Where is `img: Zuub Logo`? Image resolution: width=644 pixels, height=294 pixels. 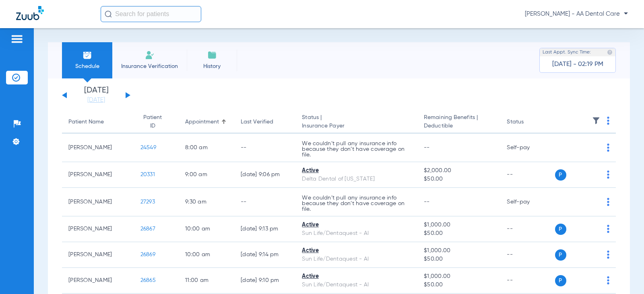
img: Zuub Logo is located at coordinates (30, 13).